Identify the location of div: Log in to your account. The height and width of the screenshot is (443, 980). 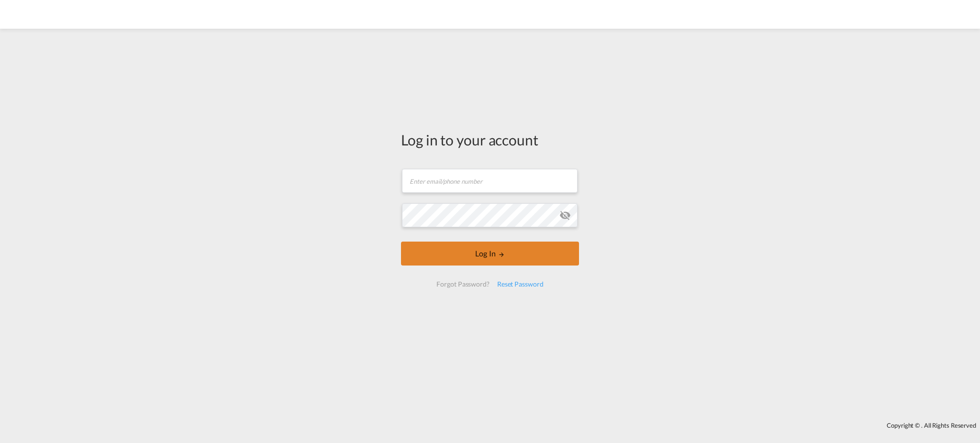
(490, 140).